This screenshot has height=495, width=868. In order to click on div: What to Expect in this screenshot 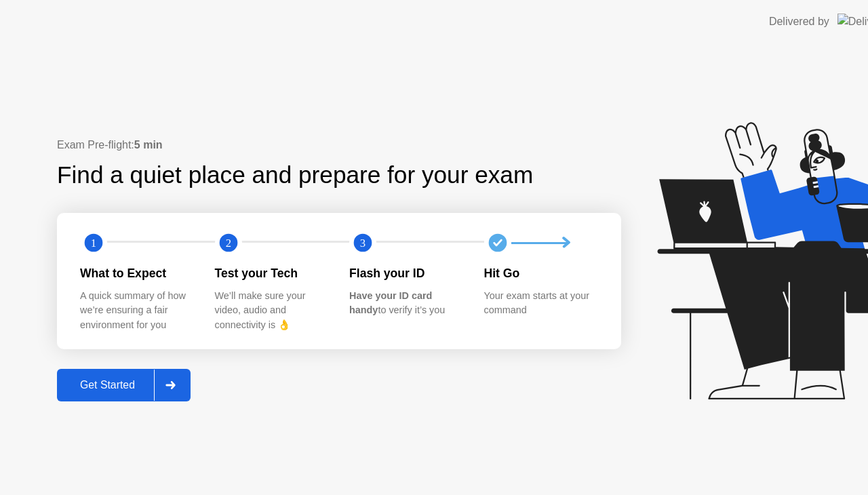, I will do `click(136, 274)`.